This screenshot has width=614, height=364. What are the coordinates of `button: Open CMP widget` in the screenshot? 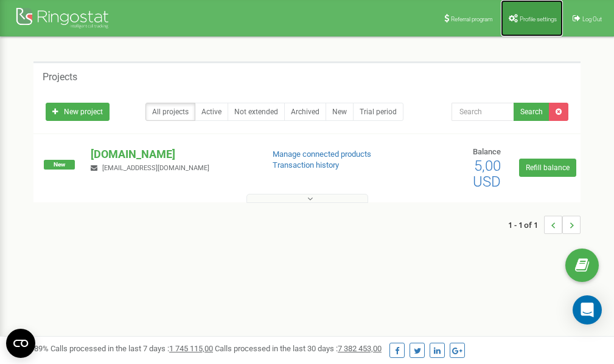 It's located at (20, 344).